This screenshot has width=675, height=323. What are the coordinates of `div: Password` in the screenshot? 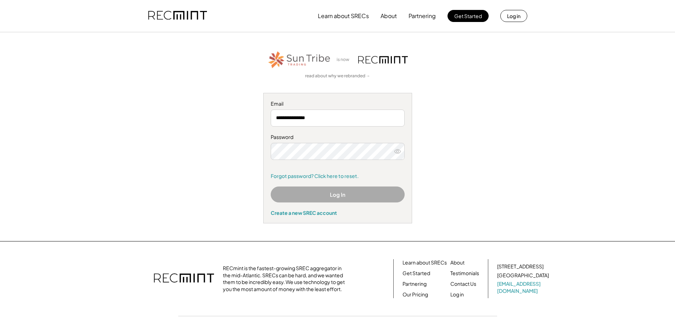 It's located at (338, 137).